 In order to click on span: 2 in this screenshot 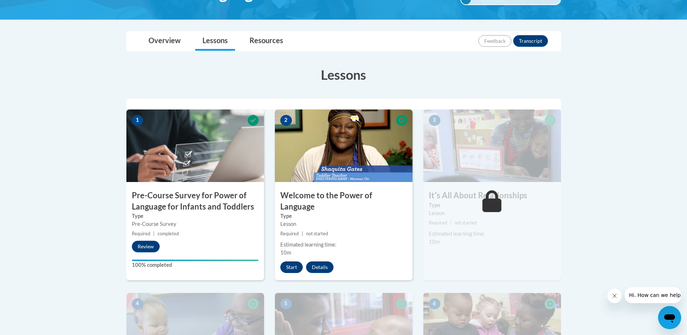, I will do `click(286, 120)`.